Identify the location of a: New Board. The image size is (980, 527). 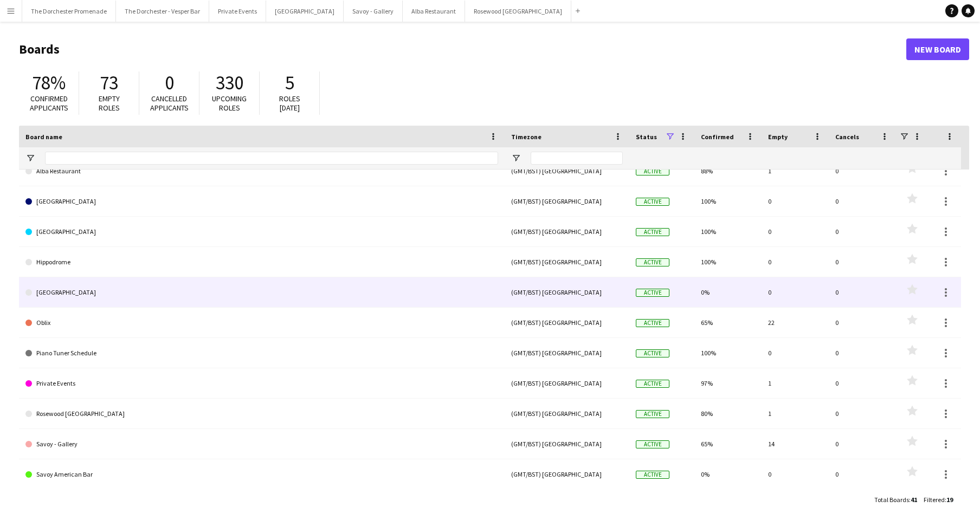
(938, 49).